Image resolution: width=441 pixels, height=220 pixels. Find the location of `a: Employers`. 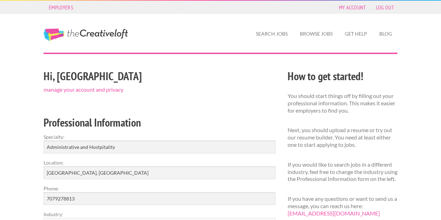

a: Employers is located at coordinates (61, 7).